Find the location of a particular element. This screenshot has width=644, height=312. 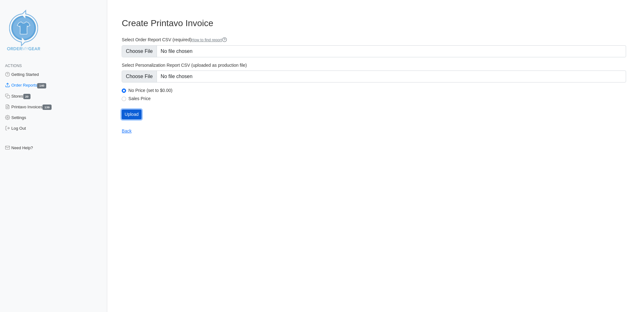

span: 139 is located at coordinates (47, 107).